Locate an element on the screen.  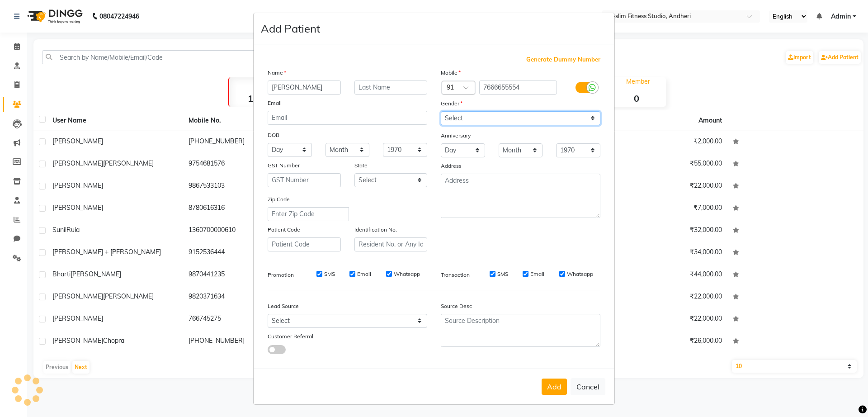
input: Patient Code is located at coordinates (304, 244).